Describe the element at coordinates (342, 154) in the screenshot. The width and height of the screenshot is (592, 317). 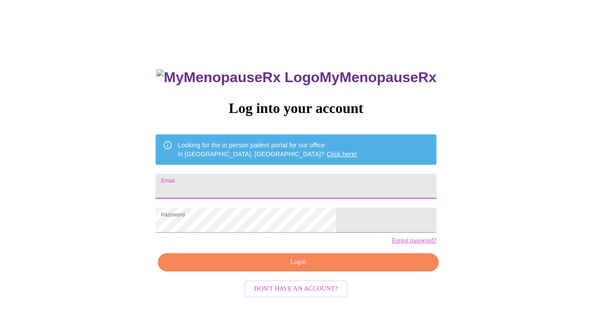
I see `a: Click here!` at that location.